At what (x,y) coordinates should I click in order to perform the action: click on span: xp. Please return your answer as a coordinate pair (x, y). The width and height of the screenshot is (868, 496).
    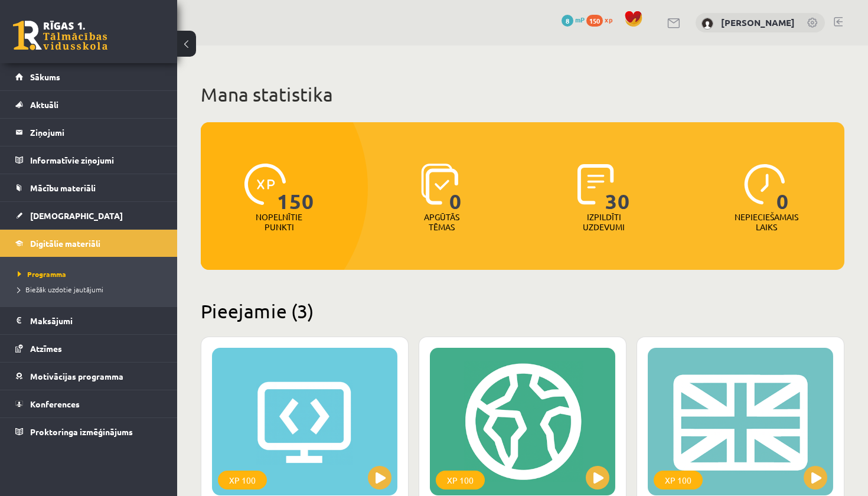
    Looking at the image, I should click on (608, 20).